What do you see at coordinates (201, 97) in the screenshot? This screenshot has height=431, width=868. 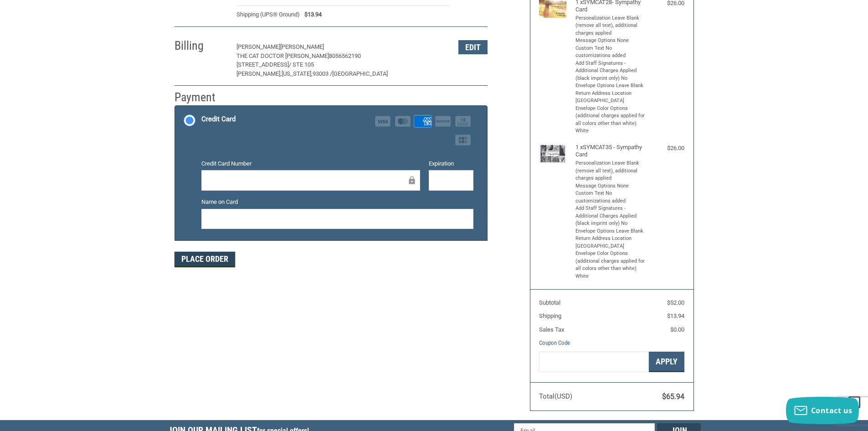 I see `h2: Payment` at bounding box center [201, 97].